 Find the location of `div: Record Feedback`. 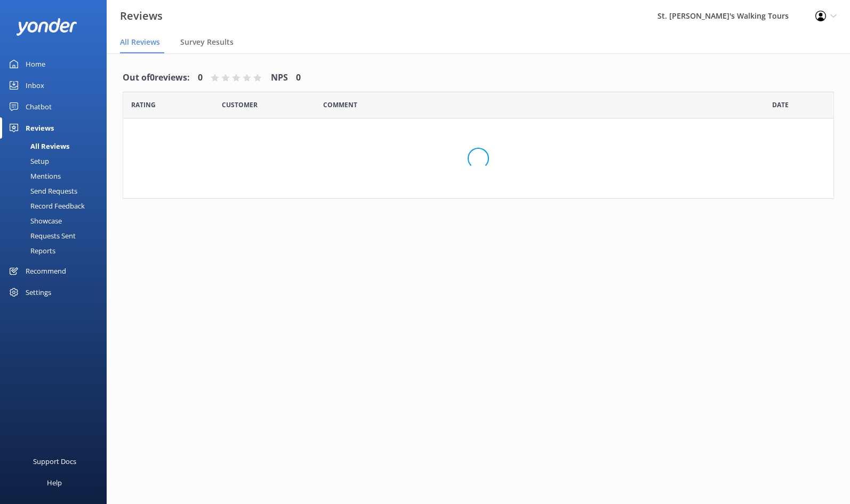

div: Record Feedback is located at coordinates (45, 206).